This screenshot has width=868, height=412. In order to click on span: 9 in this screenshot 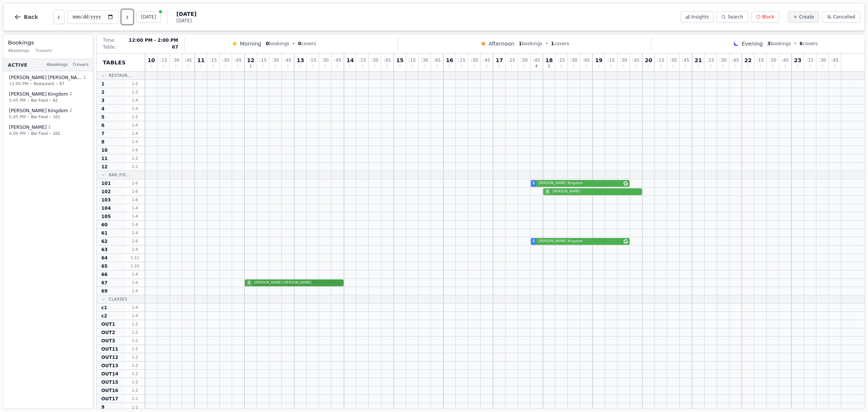, I will do `click(103, 407)`.